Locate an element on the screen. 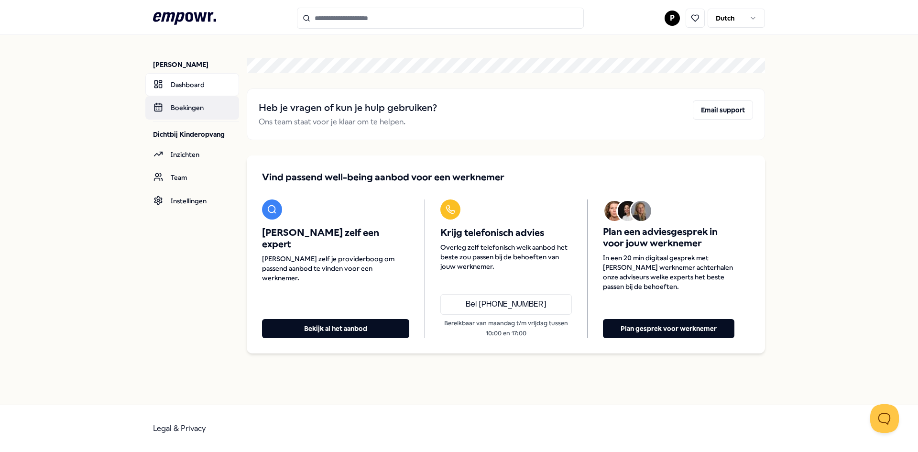 Image resolution: width=918 pixels, height=452 pixels. a: Dashboard is located at coordinates (192, 85).